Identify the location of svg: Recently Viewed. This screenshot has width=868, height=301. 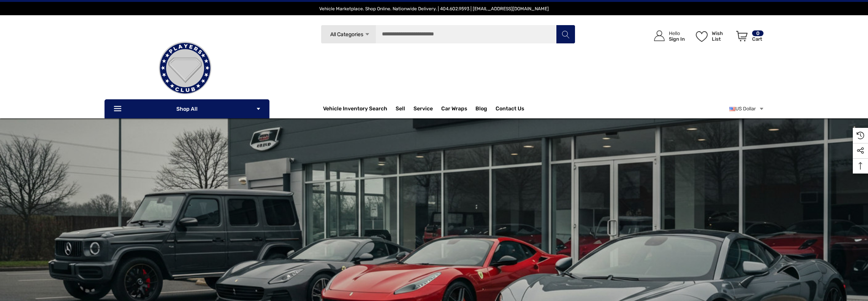
(860, 135).